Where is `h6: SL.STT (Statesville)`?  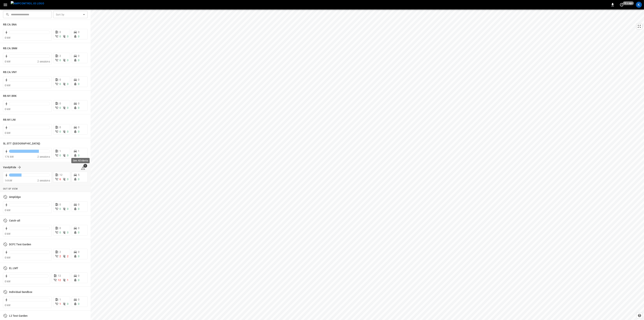
h6: SL.STT (Statesville) is located at coordinates (22, 144).